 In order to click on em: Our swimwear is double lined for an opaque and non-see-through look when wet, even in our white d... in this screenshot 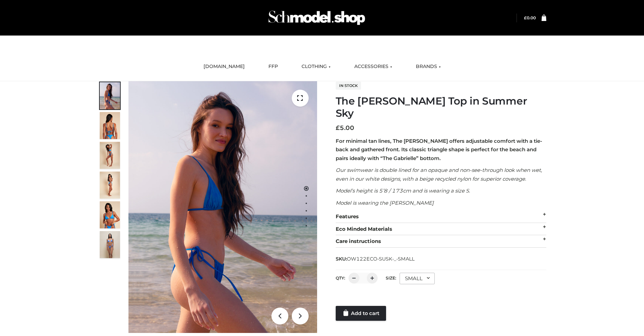, I will do `click(439, 174)`.